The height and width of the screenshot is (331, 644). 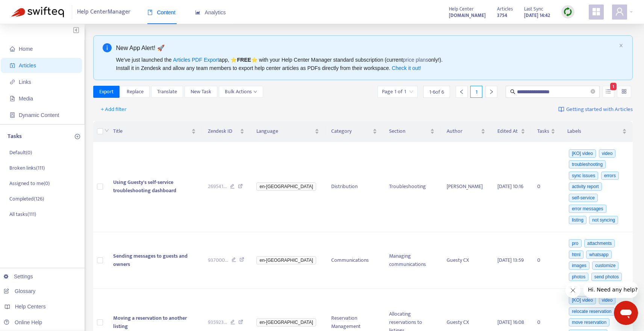 What do you see at coordinates (217, 322) in the screenshot?
I see `span: 935923 ...` at bounding box center [217, 322].